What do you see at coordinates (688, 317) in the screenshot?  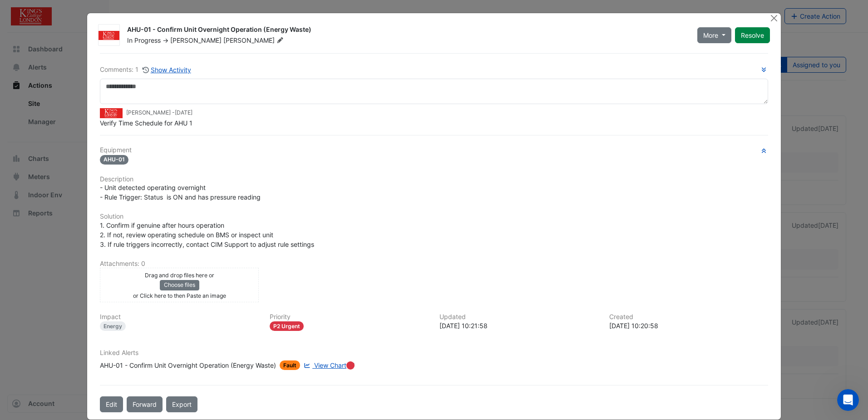 I see `h6: Created` at bounding box center [688, 317].